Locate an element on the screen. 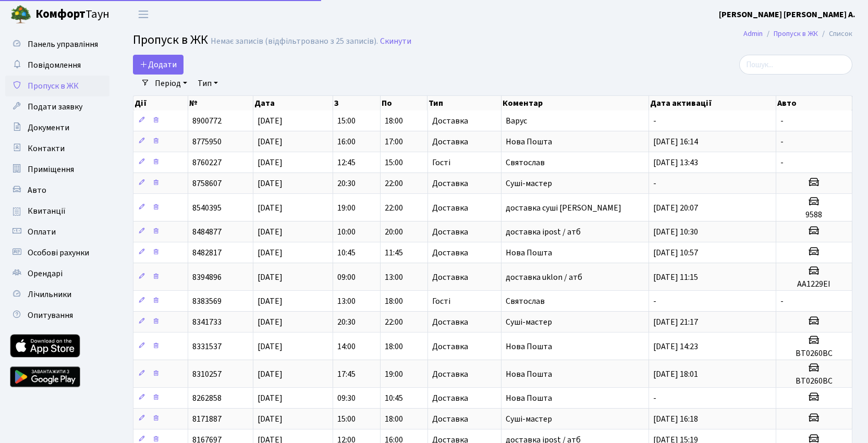 The height and width of the screenshot is (443, 868). th: Дата is located at coordinates (293, 104).